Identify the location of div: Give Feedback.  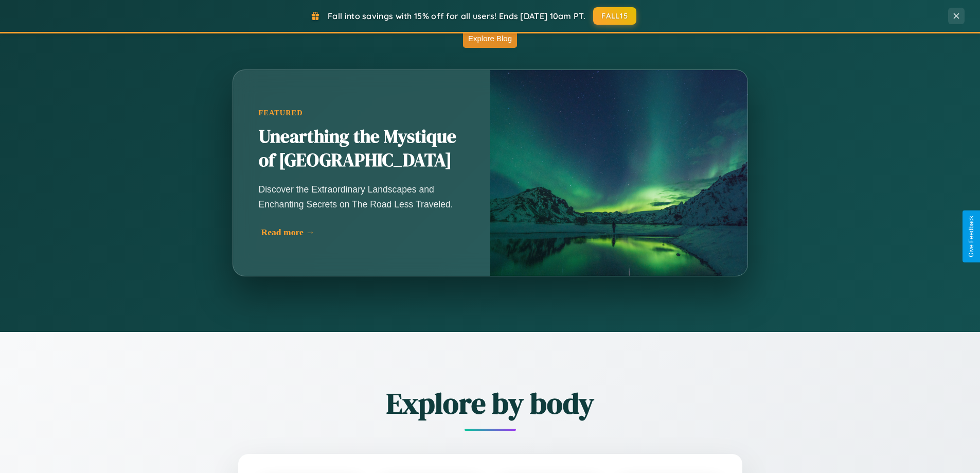
(971, 236).